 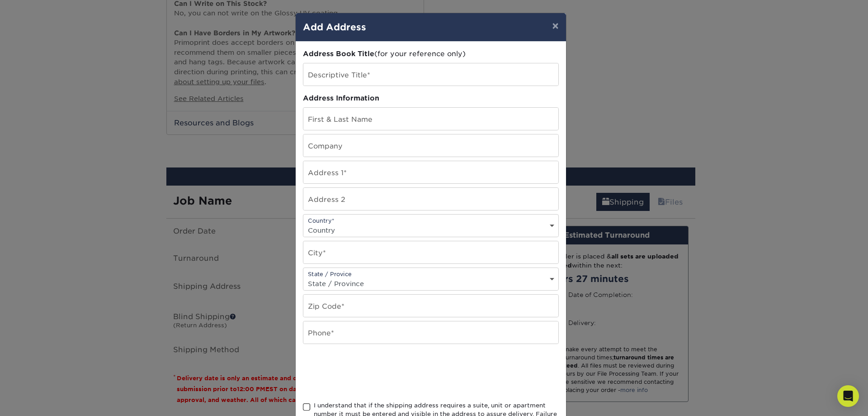 I want to click on h4: Add Address, so click(x=431, y=27).